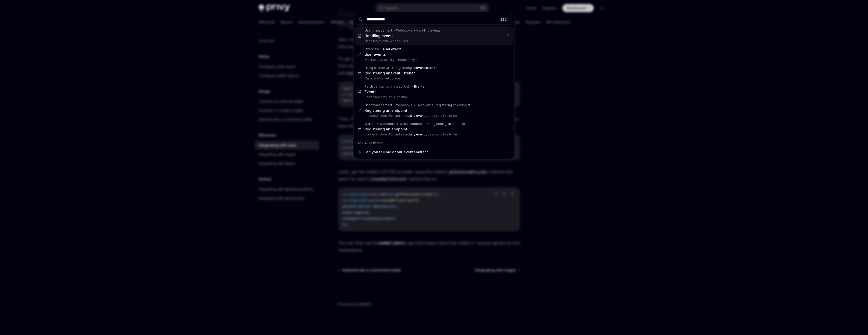  I want to click on p: Monitor user activity through Privy's, so click(433, 60).